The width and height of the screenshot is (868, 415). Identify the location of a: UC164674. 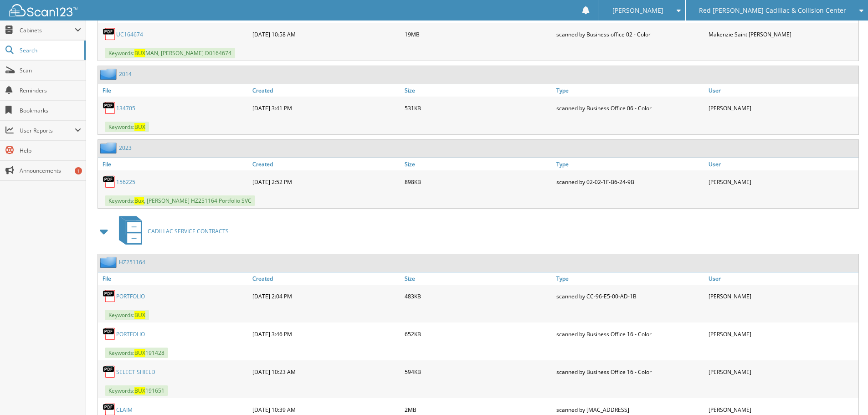
(129, 34).